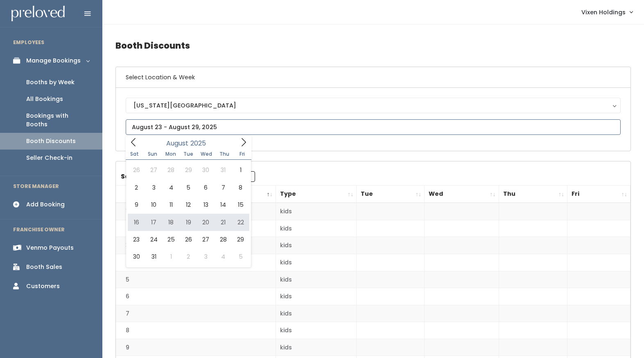 The height and width of the screenshot is (358, 644). I want to click on span: August 31, 2025, so click(154, 257).